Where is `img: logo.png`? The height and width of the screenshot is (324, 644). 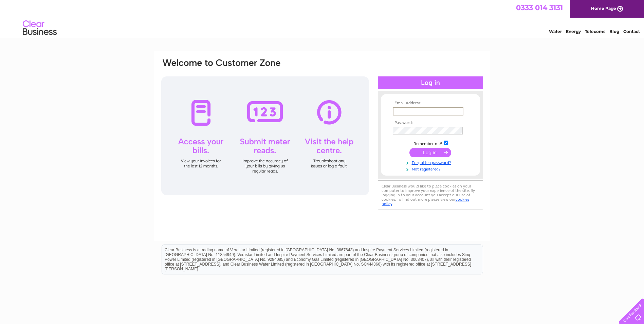
img: logo.png is located at coordinates (40, 28).